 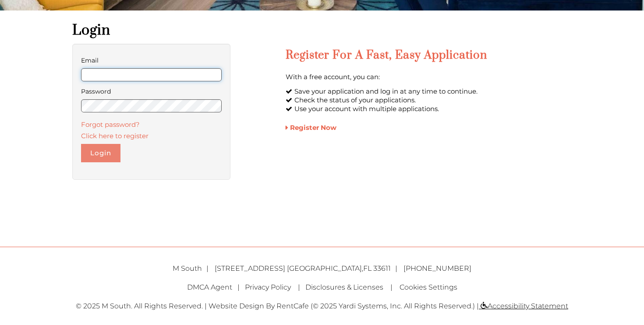 What do you see at coordinates (344, 287) in the screenshot?
I see `a: Disclosures & Licenses` at bounding box center [344, 287].